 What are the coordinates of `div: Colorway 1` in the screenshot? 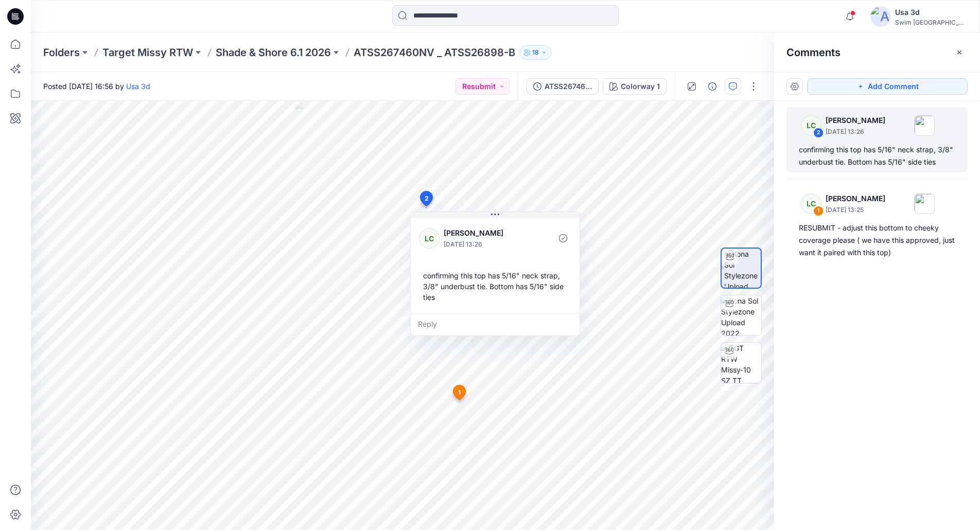 It's located at (640, 86).